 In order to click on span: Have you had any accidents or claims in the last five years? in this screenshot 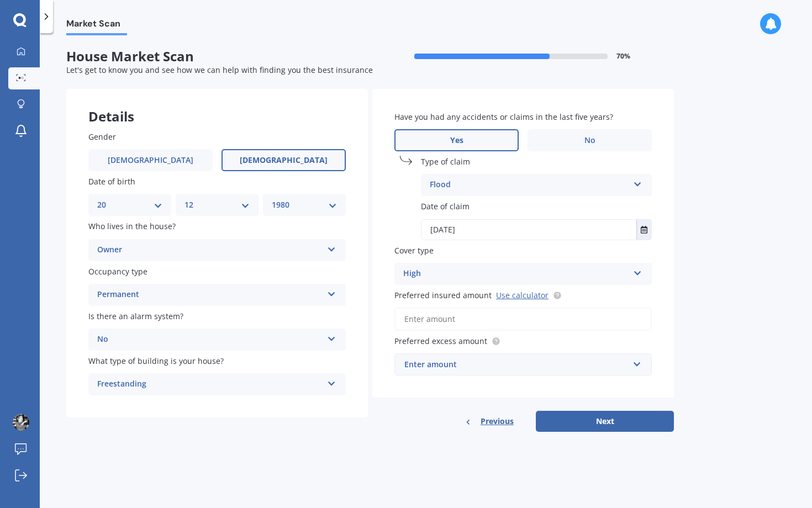, I will do `click(503, 116)`.